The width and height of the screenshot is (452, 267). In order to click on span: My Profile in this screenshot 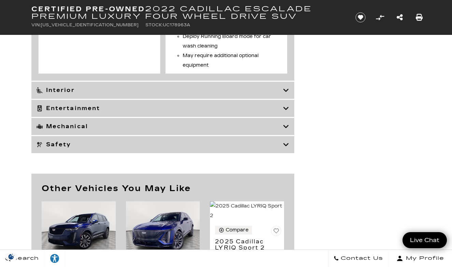, I will do `click(424, 258)`.